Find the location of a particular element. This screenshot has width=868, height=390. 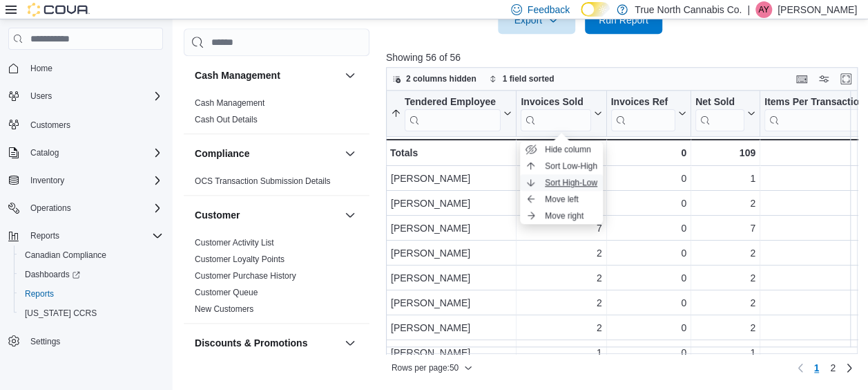

div: Cash Management is located at coordinates (276, 114).